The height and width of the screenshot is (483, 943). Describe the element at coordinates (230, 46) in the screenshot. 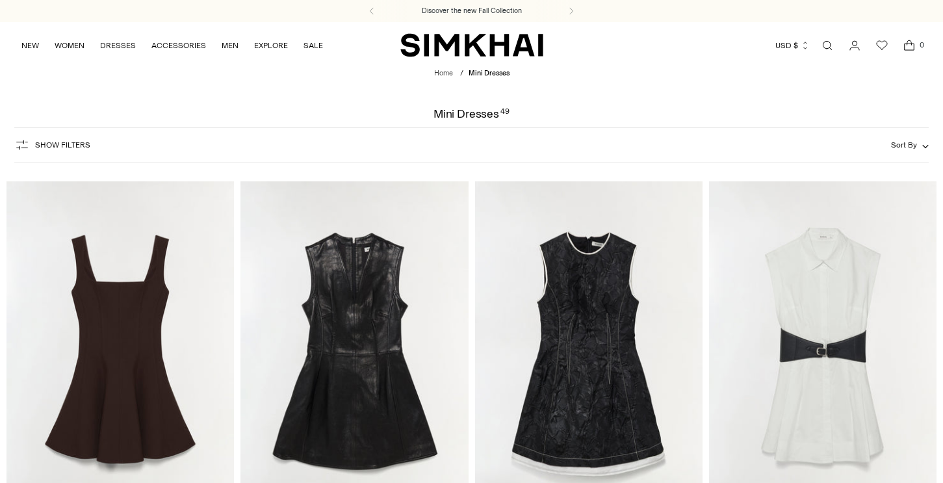

I see `a: MEN` at that location.